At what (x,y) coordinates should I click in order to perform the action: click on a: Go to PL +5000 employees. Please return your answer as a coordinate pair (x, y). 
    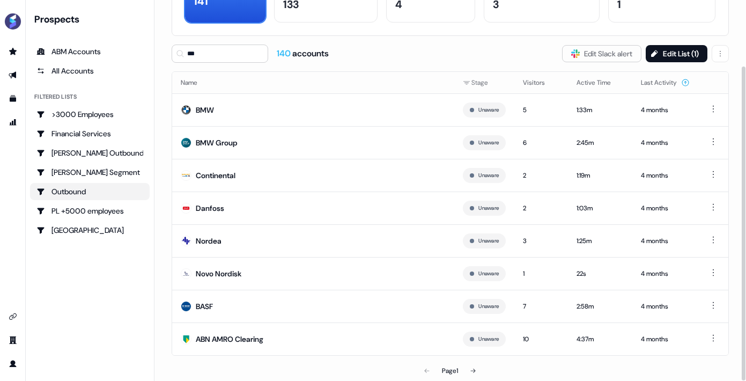
    Looking at the image, I should click on (90, 211).